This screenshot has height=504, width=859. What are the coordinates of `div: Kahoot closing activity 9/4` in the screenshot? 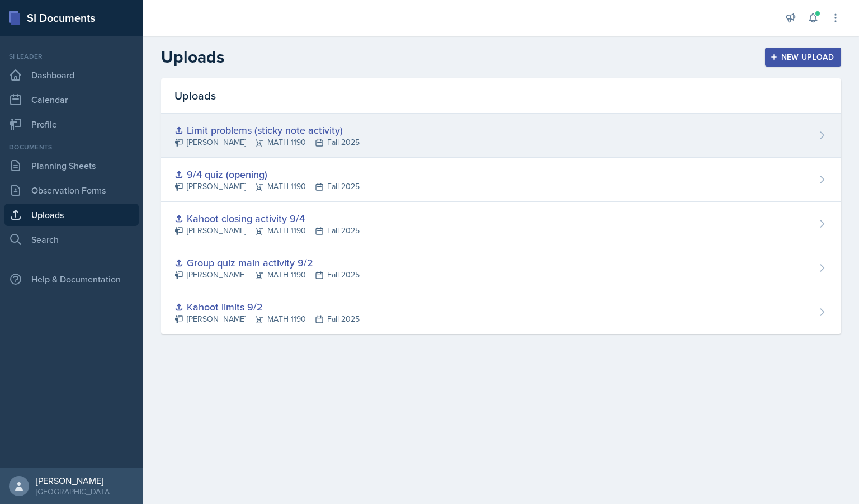 It's located at (267, 218).